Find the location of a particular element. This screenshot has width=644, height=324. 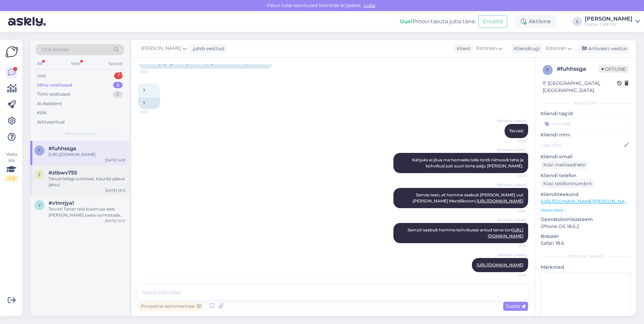

p: Safari 18.6 is located at coordinates (585, 243).